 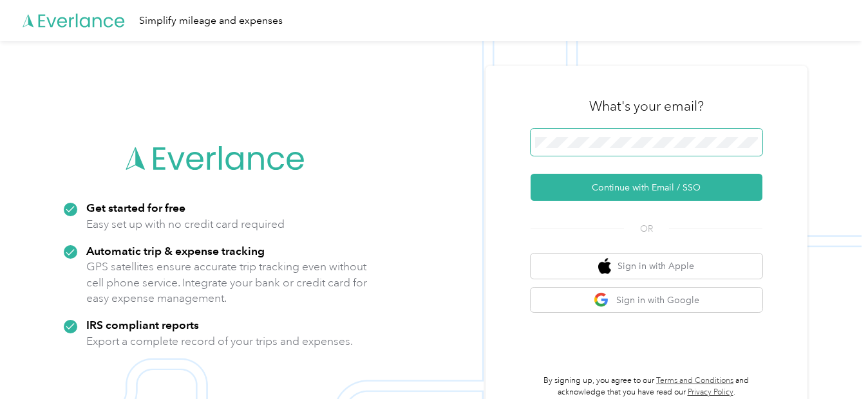 I want to click on h3: What's your email?, so click(x=646, y=107).